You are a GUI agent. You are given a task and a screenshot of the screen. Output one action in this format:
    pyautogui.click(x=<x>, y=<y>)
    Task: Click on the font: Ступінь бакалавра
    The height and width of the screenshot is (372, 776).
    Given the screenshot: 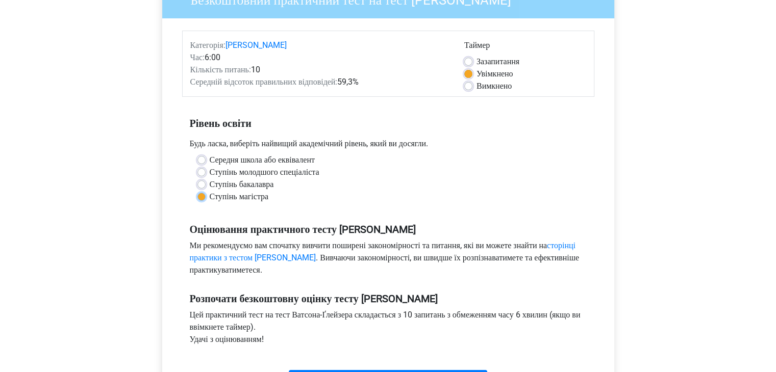 What is the action you would take?
    pyautogui.click(x=242, y=184)
    